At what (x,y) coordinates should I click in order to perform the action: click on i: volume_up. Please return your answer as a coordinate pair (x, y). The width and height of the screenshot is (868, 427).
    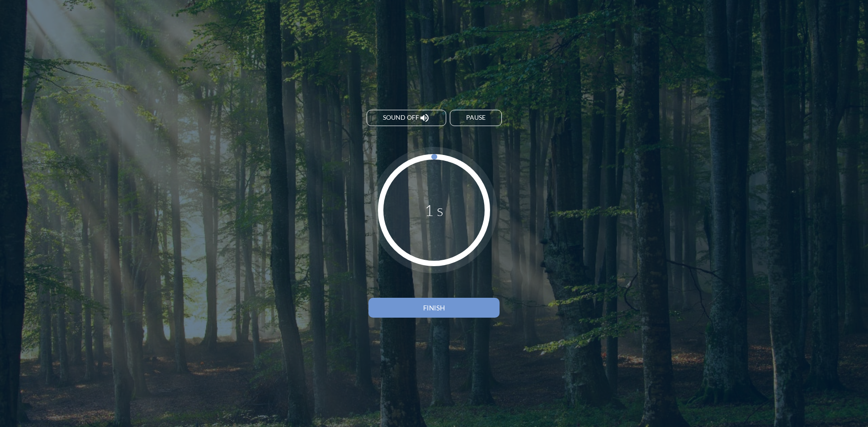
    Looking at the image, I should click on (425, 118).